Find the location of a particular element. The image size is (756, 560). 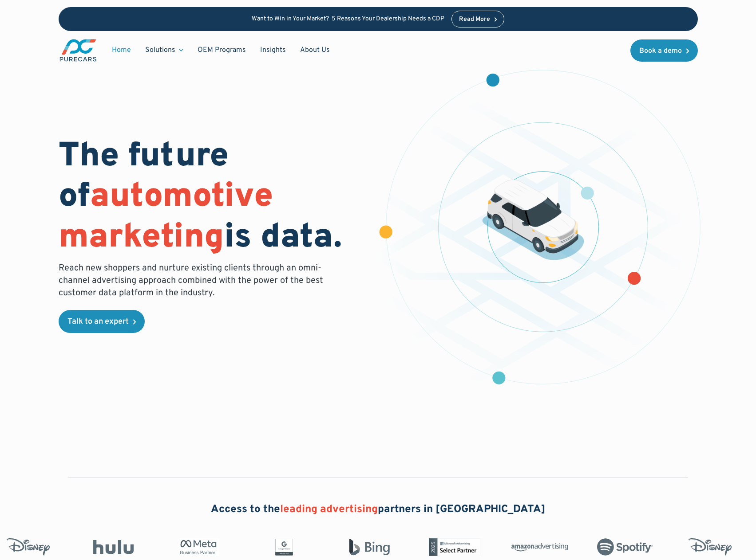

h1: The future of is data. is located at coordinates (213, 198).